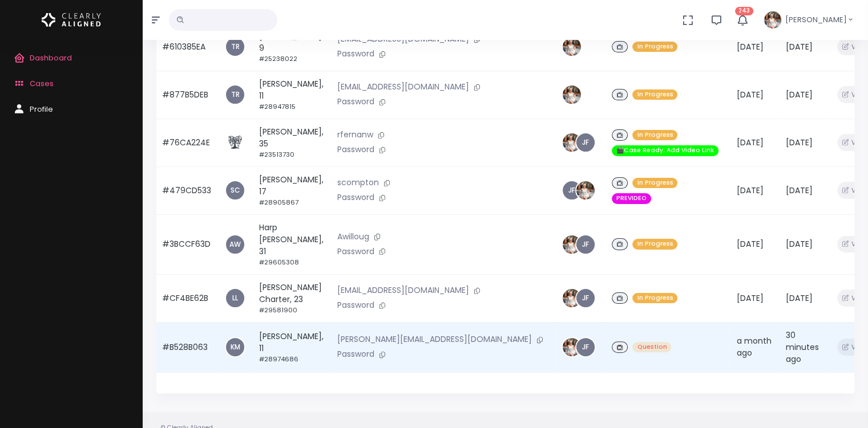 The image size is (868, 428). Describe the element at coordinates (279, 359) in the screenshot. I see `small: #28974686` at that location.